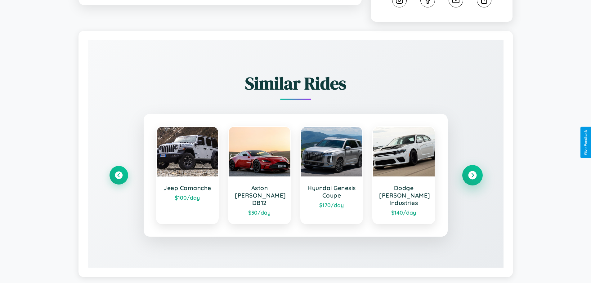  What do you see at coordinates (295, 83) in the screenshot?
I see `h2: Similar Rides` at bounding box center [295, 83].